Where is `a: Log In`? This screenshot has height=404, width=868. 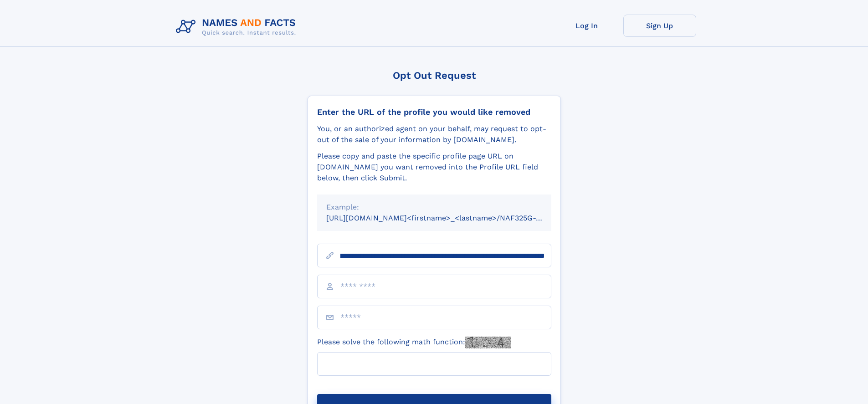 a: Log In is located at coordinates (587, 26).